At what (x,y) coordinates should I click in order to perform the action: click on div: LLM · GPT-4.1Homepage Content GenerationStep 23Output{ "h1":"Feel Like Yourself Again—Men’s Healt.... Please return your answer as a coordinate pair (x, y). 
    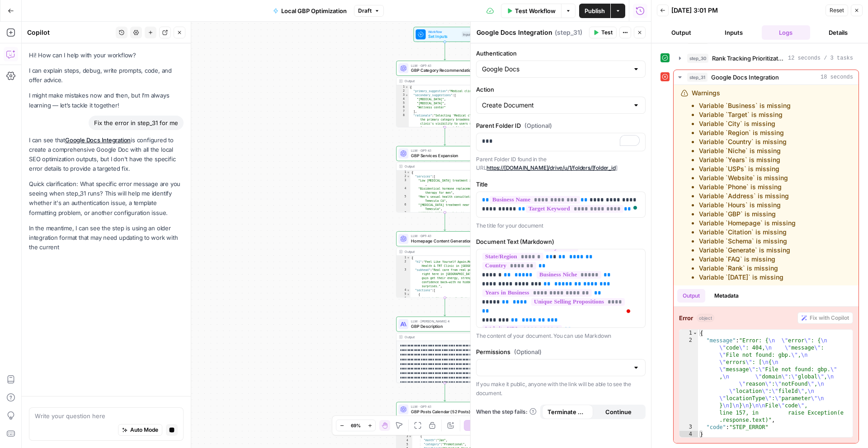
    Looking at the image, I should click on (444, 264).